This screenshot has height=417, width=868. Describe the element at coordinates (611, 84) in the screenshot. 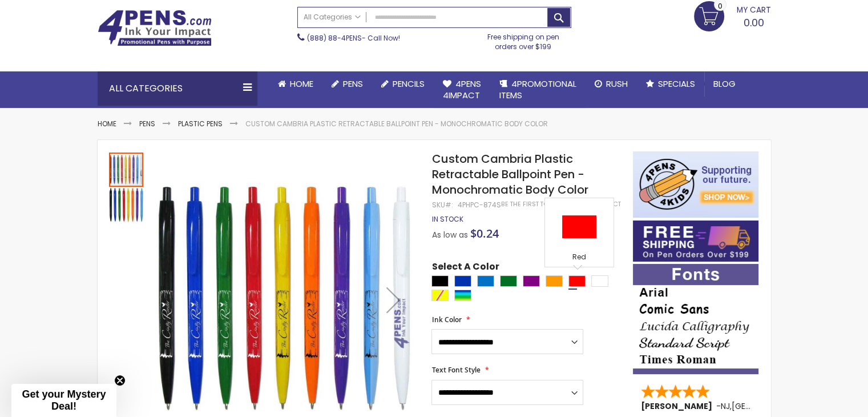

I see `a: Rush` at that location.